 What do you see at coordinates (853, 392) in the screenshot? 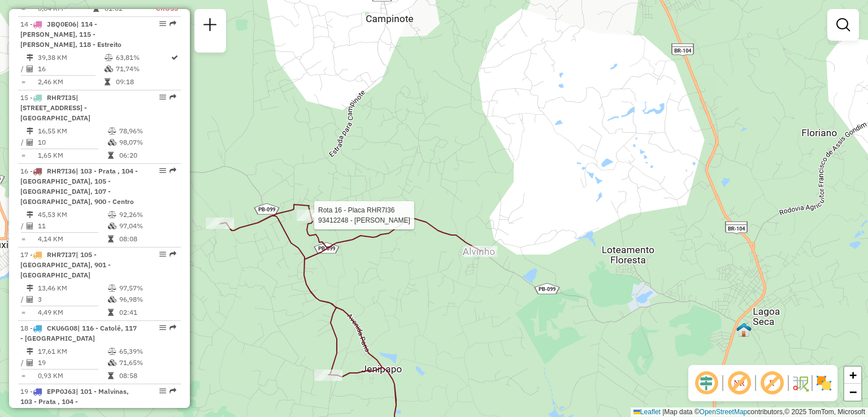
I see `a: Zoom out` at bounding box center [853, 392].